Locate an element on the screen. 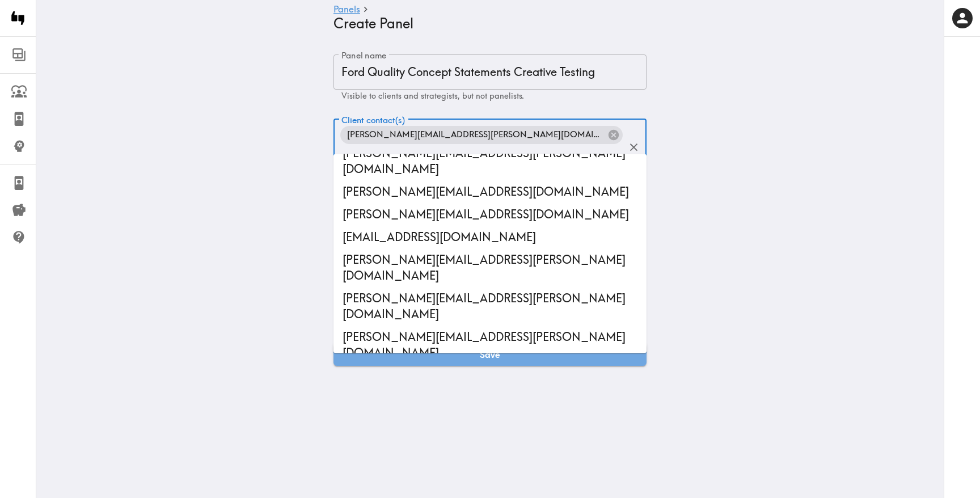  label: Panel name is located at coordinates (364, 56).